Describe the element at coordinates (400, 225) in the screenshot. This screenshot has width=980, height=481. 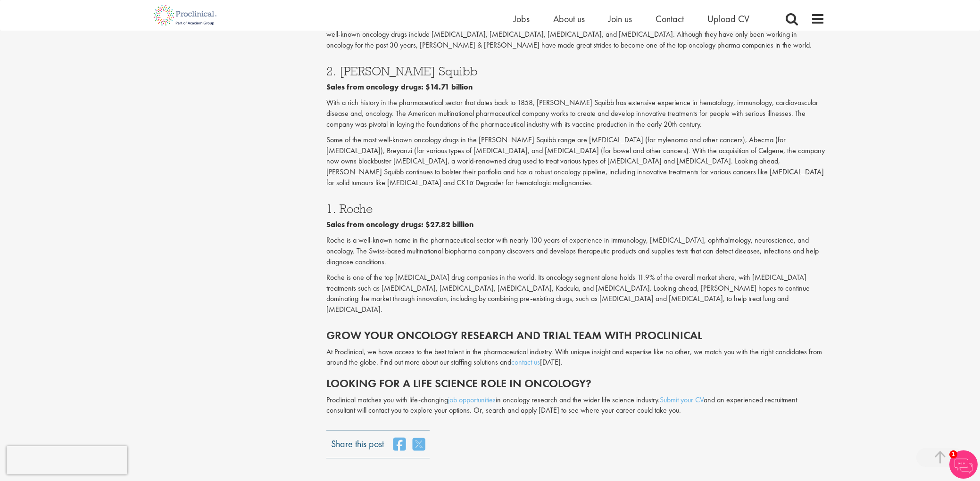
I see `b: Sales from oncology drugs: $27.82 billion` at that location.